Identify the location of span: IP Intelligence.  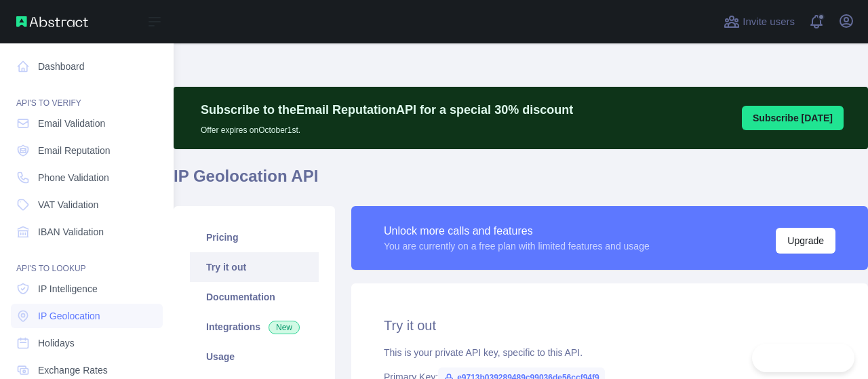
(68, 288).